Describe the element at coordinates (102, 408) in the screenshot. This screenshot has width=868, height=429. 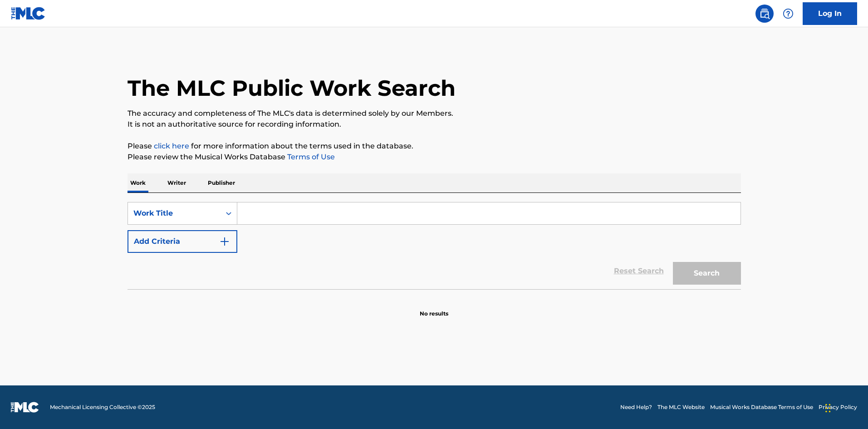
I see `span: Mechanical Licensing Collective © 2025` at that location.